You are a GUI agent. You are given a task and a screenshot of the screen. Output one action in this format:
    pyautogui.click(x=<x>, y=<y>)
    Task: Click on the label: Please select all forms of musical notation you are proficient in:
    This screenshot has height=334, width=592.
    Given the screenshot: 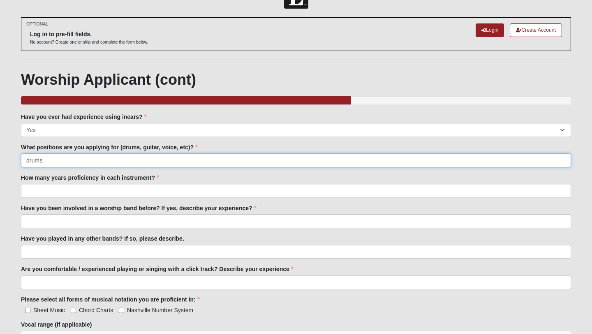 What is the action you would take?
    pyautogui.click(x=110, y=299)
    